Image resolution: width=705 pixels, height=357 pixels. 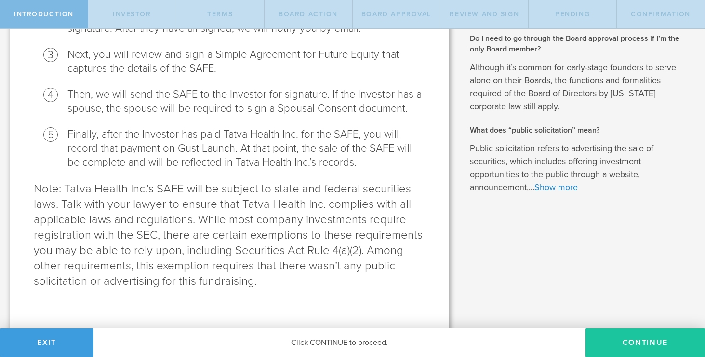 What do you see at coordinates (44, 14) in the screenshot?
I see `span: Introduction` at bounding box center [44, 14].